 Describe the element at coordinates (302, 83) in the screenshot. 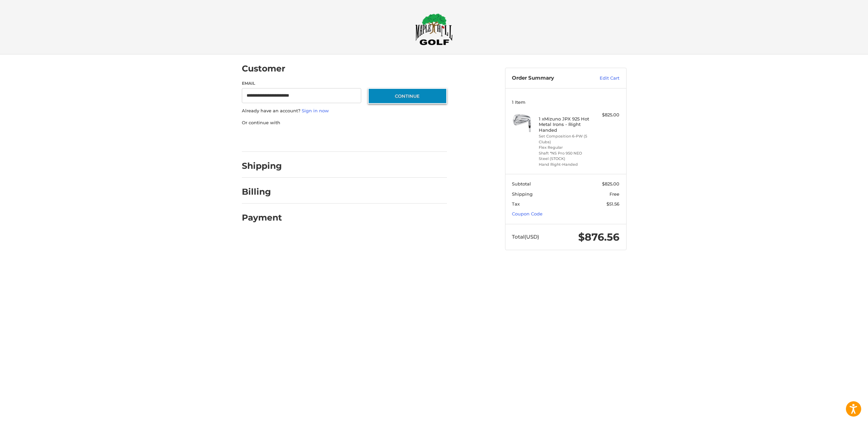

I see `label: Email` at that location.